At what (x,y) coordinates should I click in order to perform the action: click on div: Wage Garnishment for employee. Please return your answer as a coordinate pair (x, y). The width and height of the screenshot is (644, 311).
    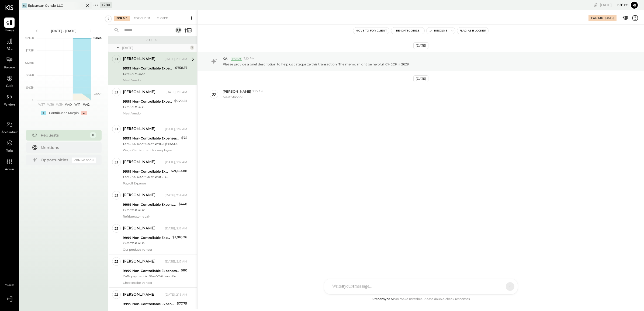
    Looking at the image, I should click on (155, 150).